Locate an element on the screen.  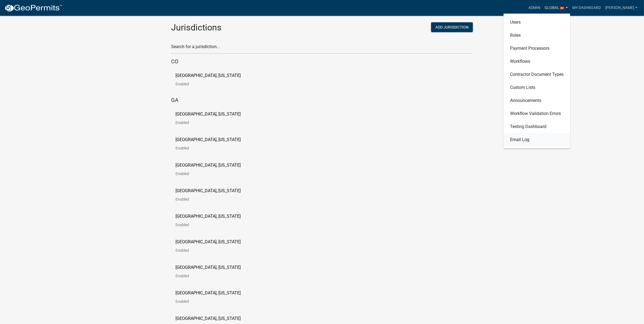
h5: GA is located at coordinates (322, 100).